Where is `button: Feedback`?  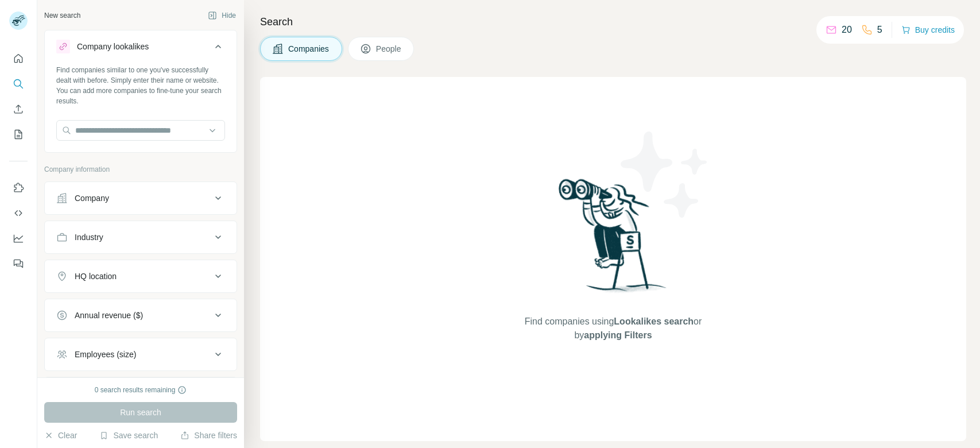
button: Feedback is located at coordinates (18, 264).